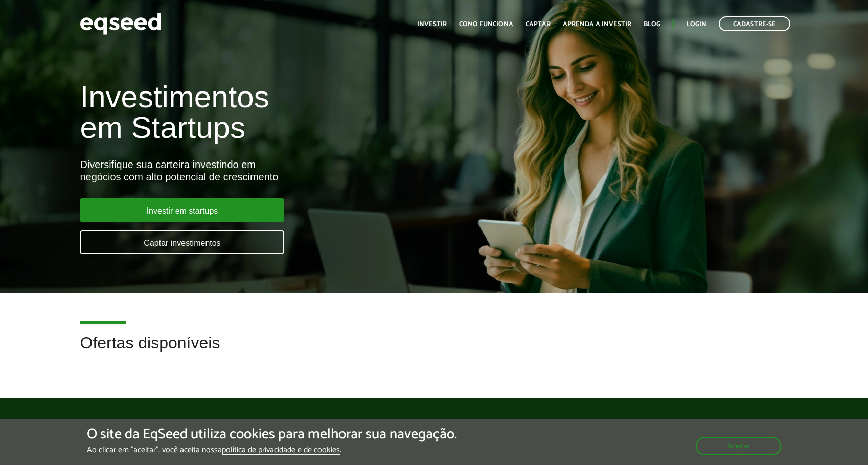  I want to click on h1: Investimentos em Startups, so click(289, 112).